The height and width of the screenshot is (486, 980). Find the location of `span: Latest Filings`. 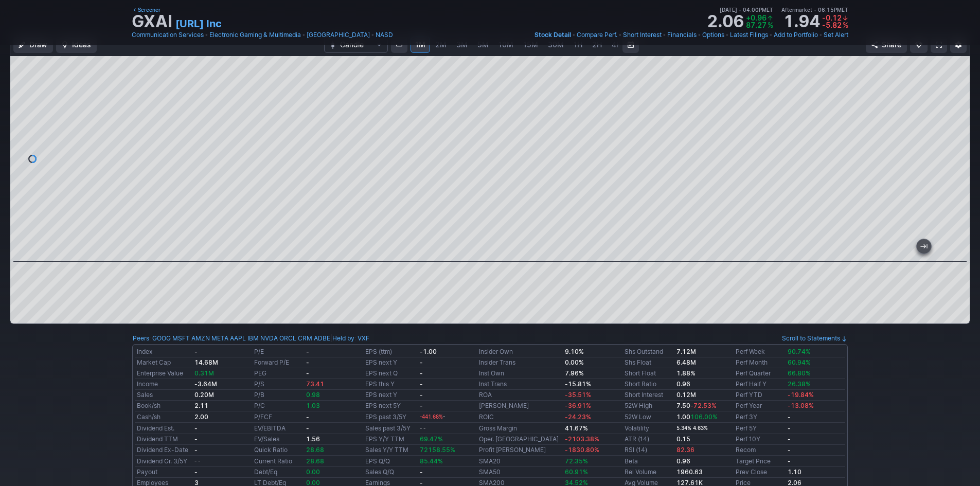

span: Latest Filings is located at coordinates (749, 35).